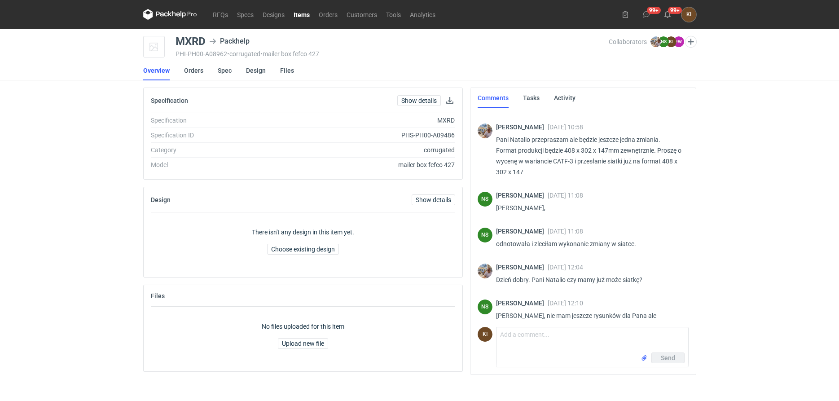 This screenshot has width=839, height=401. Describe the element at coordinates (303, 249) in the screenshot. I see `span: Choose existing design` at that location.